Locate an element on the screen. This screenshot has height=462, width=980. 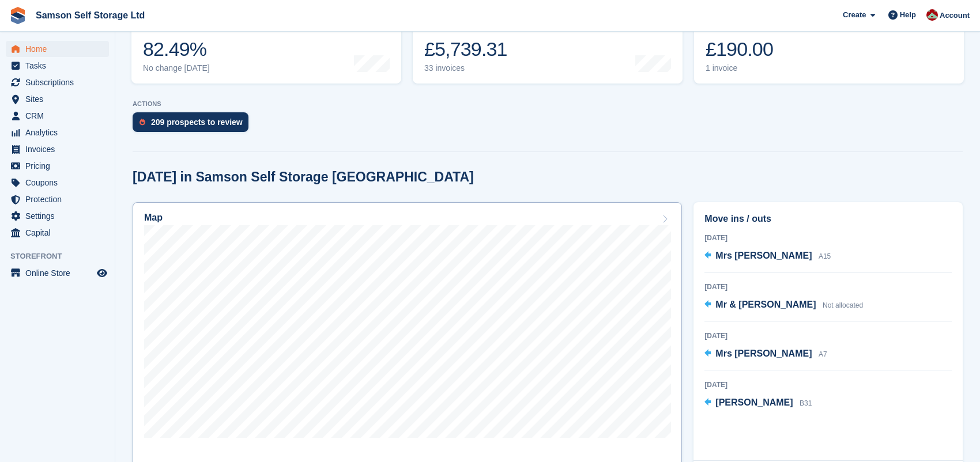
a: Awaiting payment £190.00 1 invoice is located at coordinates (829, 47).